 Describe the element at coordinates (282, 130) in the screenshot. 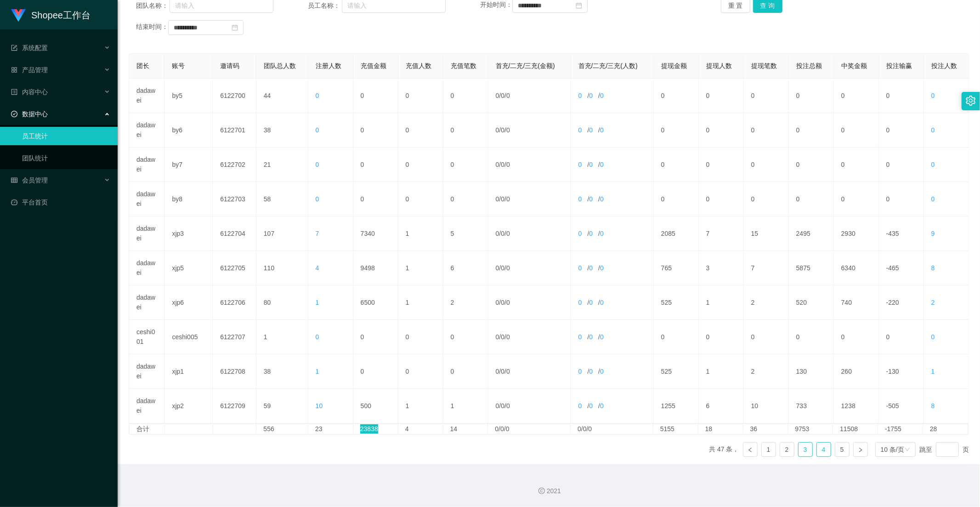

I see `td: 38` at that location.